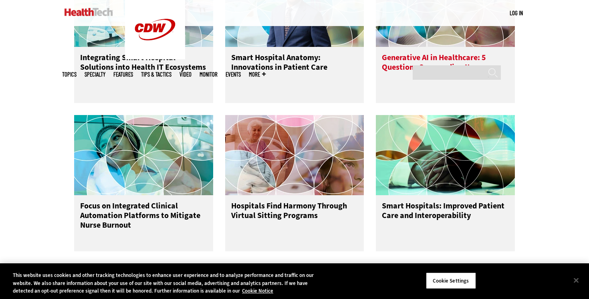 The height and width of the screenshot is (299, 589). What do you see at coordinates (294, 155) in the screenshot?
I see `img: Several patients in various hospital settings` at bounding box center [294, 155].